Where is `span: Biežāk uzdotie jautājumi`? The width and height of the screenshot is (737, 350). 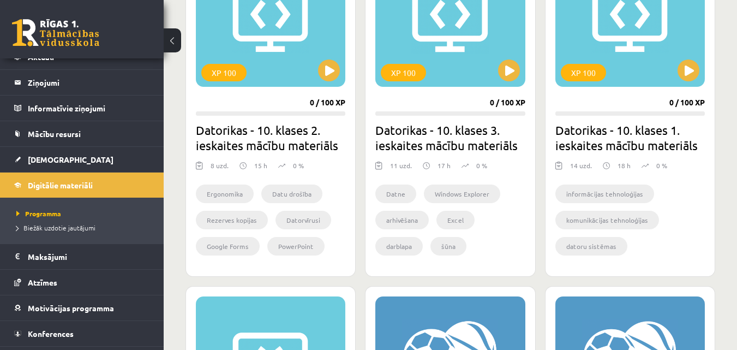
span: Biežāk uzdotie jautājumi is located at coordinates (56, 227).